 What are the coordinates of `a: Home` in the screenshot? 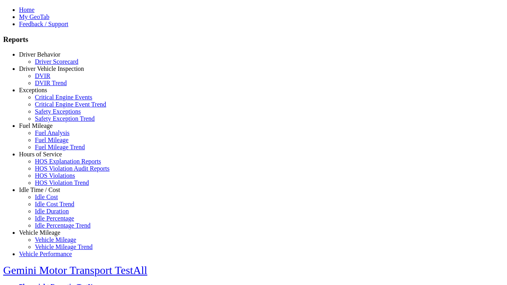 It's located at (27, 10).